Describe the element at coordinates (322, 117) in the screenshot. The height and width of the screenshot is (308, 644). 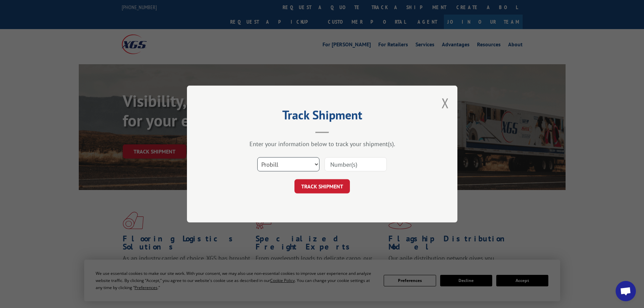
I see `h2: Track Shipment` at that location.